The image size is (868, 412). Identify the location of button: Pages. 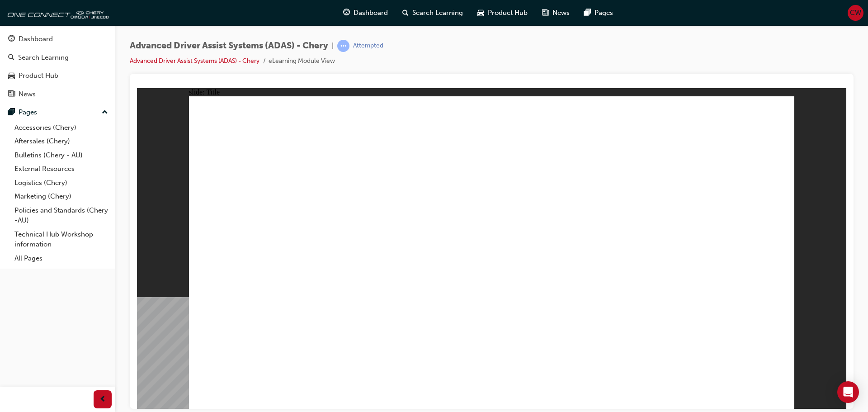
(57, 112).